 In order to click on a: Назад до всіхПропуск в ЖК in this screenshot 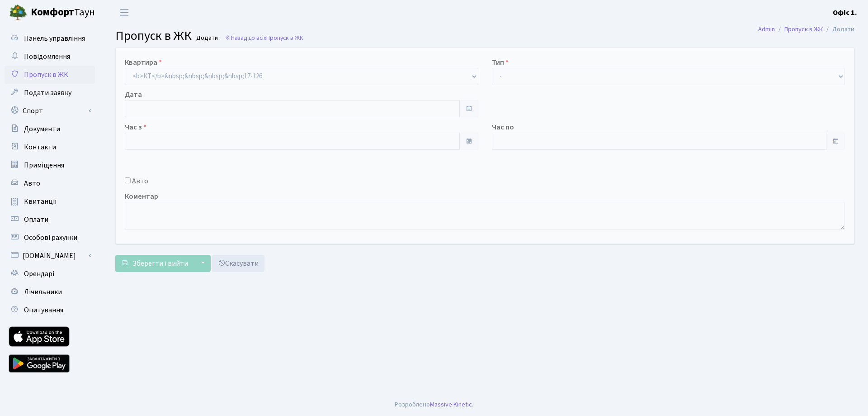, I will do `click(264, 37)`.